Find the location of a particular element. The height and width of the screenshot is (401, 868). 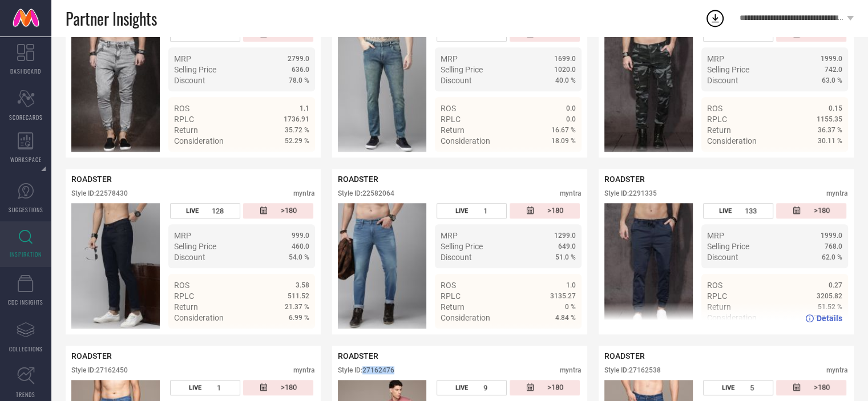

span: 78.0 % is located at coordinates (299, 80).